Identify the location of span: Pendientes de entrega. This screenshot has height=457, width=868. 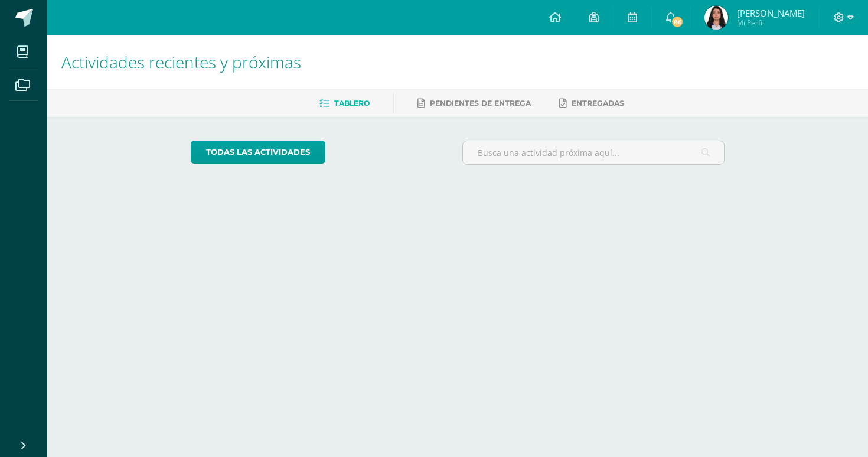
(480, 103).